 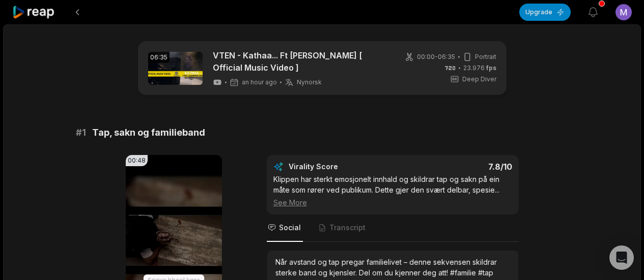 I want to click on div: Open Intercom Messenger, so click(x=621, y=258).